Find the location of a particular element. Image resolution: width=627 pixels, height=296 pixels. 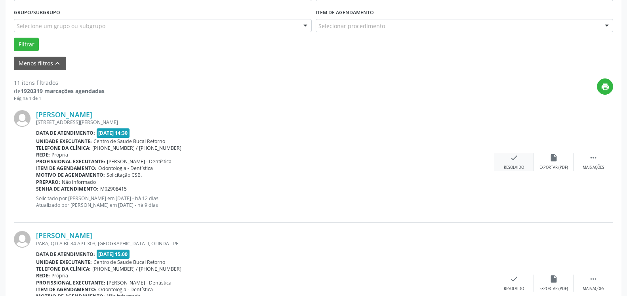

span: Solicitação CSB. is located at coordinates (124, 175).